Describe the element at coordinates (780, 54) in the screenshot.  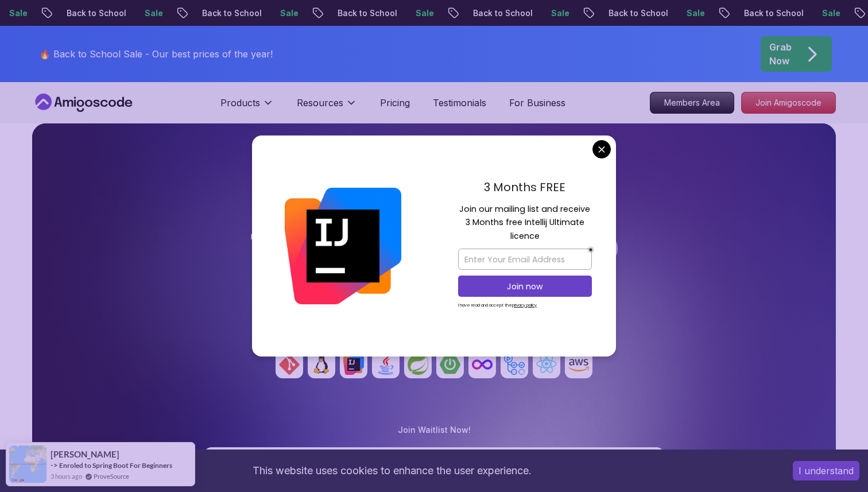
I see `p: Grab Now` at that location.